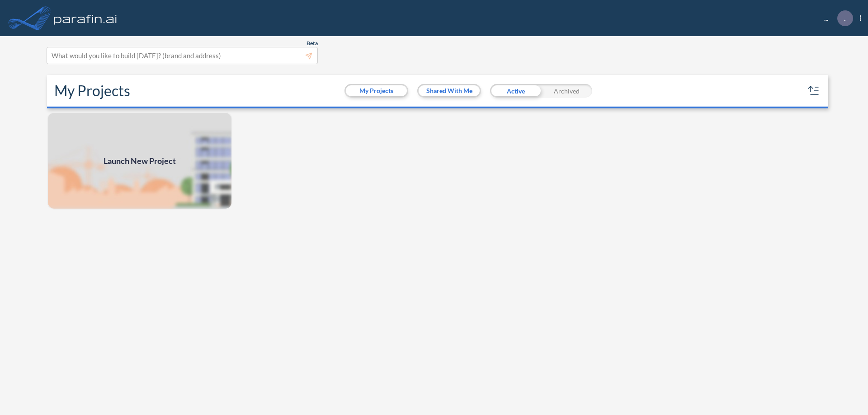 This screenshot has height=415, width=868. Describe the element at coordinates (140, 161) in the screenshot. I see `span: Launch New Project` at that location.